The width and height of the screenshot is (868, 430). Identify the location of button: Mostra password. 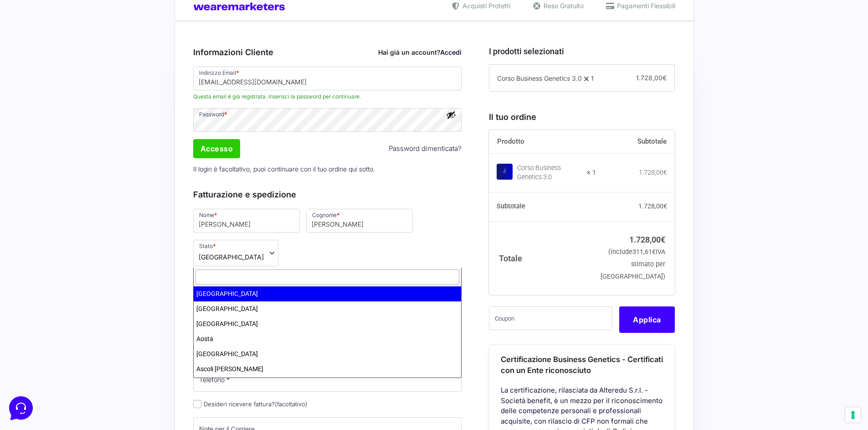
(451, 115).